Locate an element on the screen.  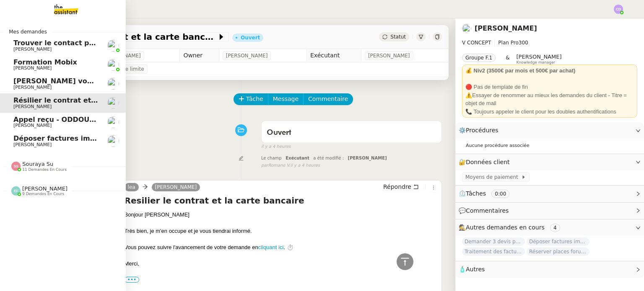
span: Mes demandes is located at coordinates (28, 32).